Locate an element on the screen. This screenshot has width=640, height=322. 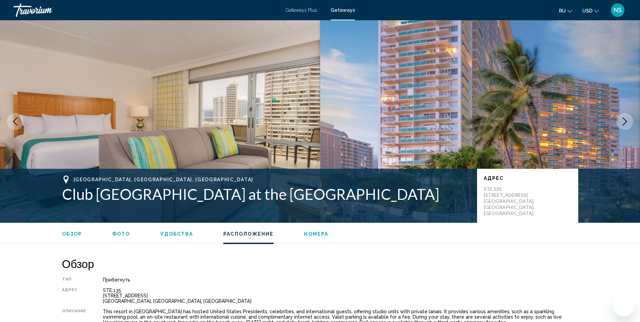
div: Прибегнуть is located at coordinates (340, 280).